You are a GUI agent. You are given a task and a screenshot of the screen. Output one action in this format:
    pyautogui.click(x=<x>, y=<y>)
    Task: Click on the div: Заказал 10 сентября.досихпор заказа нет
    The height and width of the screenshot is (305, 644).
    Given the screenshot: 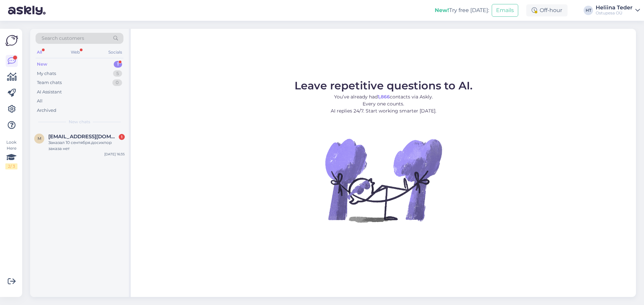 What is the action you would take?
    pyautogui.click(x=87, y=146)
    